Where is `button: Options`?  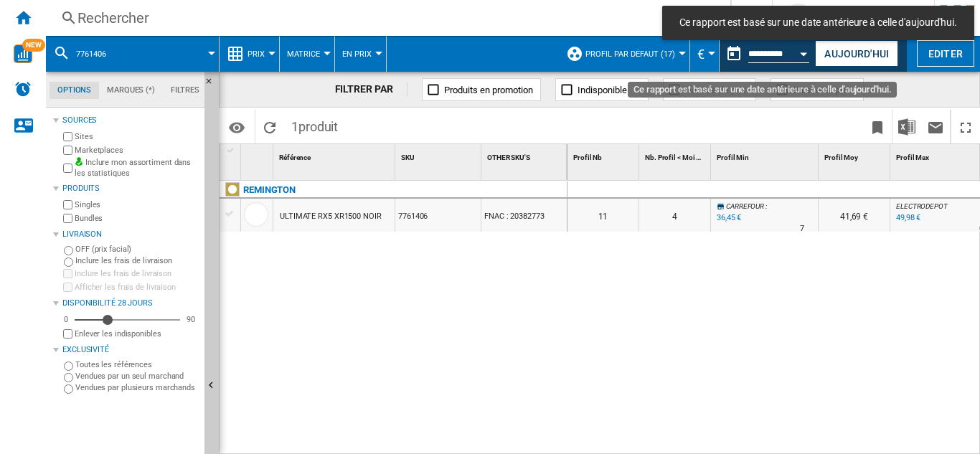 button: Options is located at coordinates (237, 127).